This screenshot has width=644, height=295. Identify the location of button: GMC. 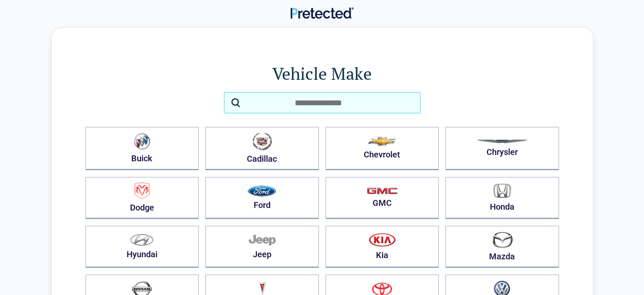
(382, 198).